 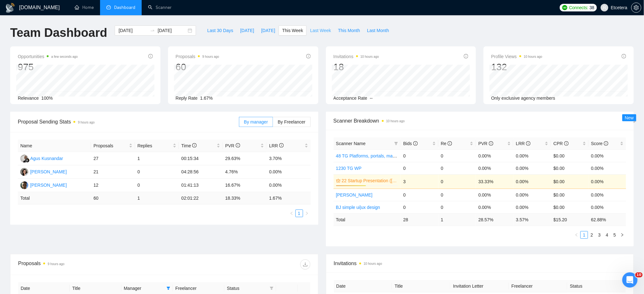 What do you see at coordinates (307, 213) in the screenshot?
I see `button: right` at bounding box center [307, 213].